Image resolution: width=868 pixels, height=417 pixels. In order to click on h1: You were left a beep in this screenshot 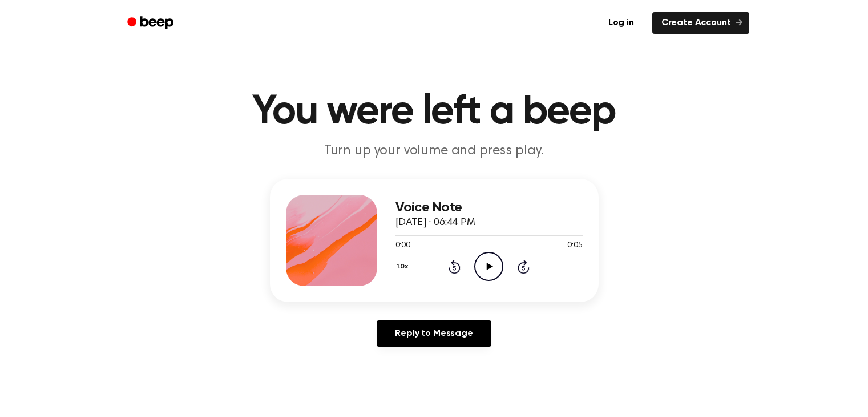, I will do `click(434, 112)`.